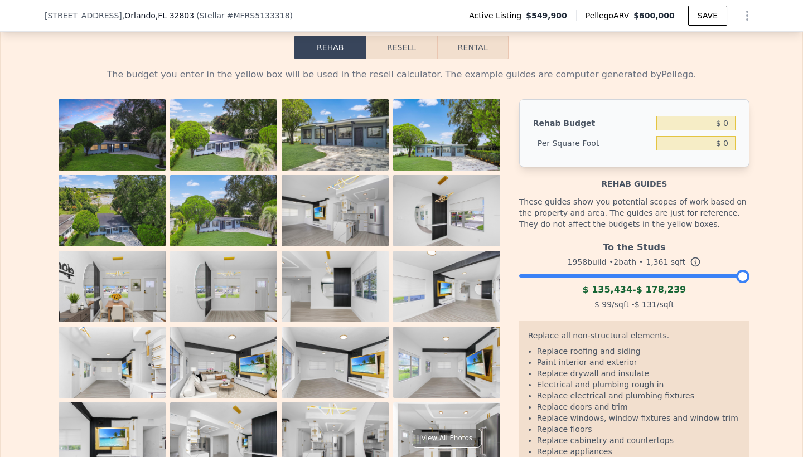 This screenshot has height=457, width=803. Describe the element at coordinates (447, 291) in the screenshot. I see `img: Property Photo 12` at that location.